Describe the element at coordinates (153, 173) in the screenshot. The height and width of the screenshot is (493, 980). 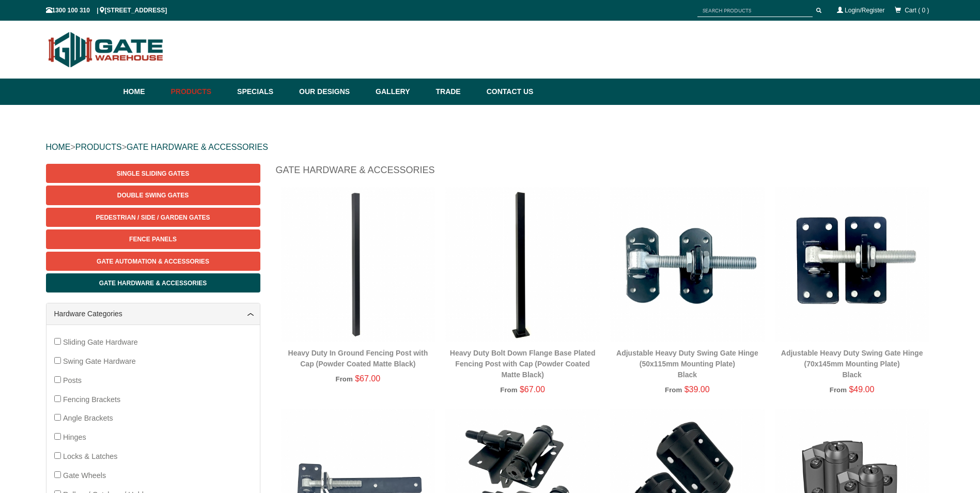
I see `span: Single Sliding Gates` at that location.